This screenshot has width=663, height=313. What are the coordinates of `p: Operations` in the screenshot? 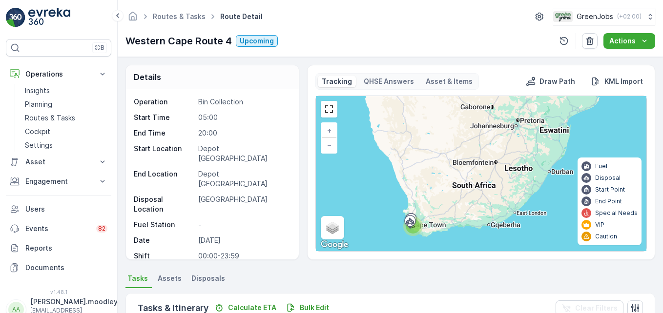 It's located at (59, 74).